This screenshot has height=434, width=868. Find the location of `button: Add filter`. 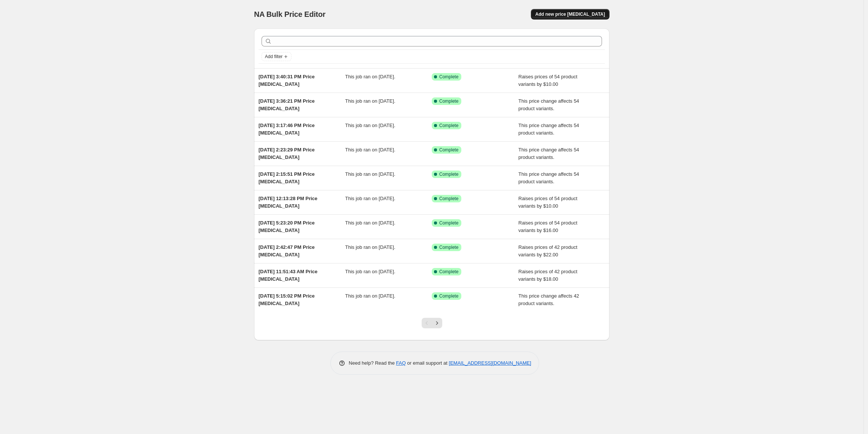

button: Add filter is located at coordinates (277, 57).